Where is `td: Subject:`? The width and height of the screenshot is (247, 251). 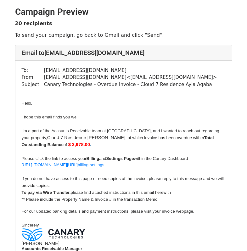
td: Subject: is located at coordinates (33, 85).